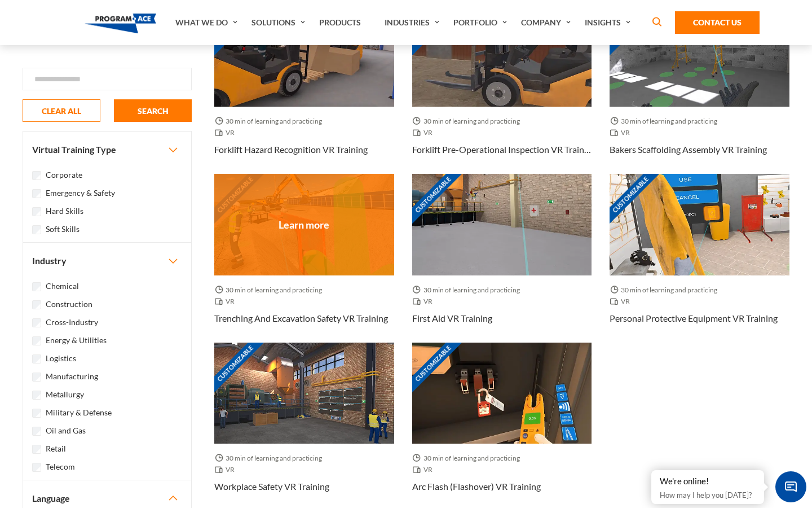 The height and width of the screenshot is (508, 812). Describe the element at coordinates (62, 286) in the screenshot. I see `label: Chemical` at that location.